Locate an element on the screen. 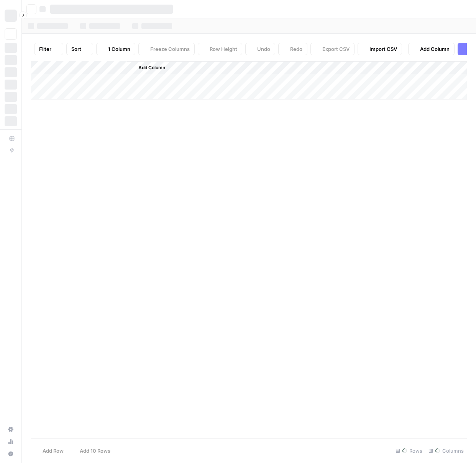 The image size is (476, 463). button: Import CSV is located at coordinates (380, 49).